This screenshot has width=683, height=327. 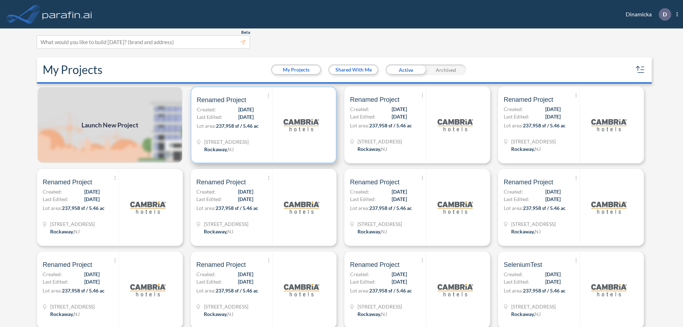 What do you see at coordinates (110, 125) in the screenshot?
I see `img: add` at bounding box center [110, 125].